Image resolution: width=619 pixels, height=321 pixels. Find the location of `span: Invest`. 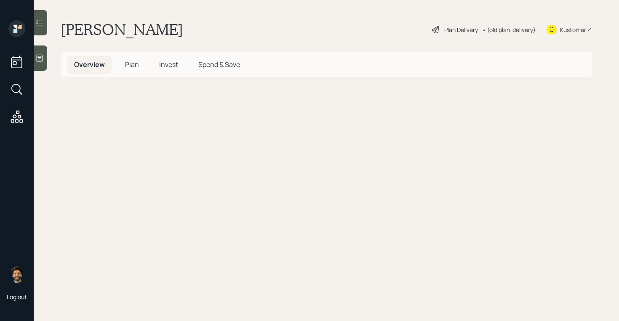

span: Invest is located at coordinates (168, 64).